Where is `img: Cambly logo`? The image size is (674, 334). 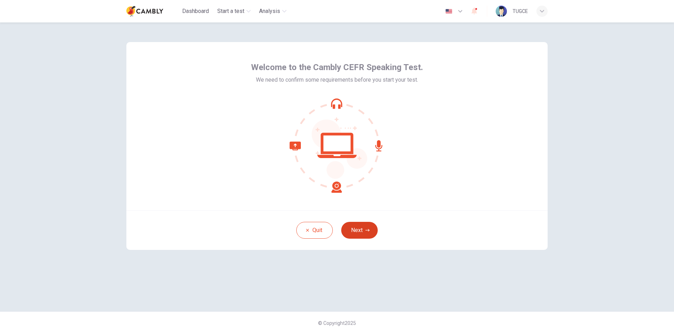 img: Cambly logo is located at coordinates (145, 11).